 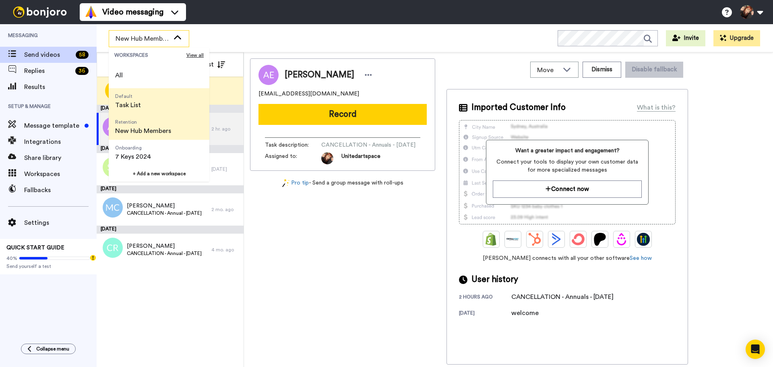 What do you see at coordinates (361, 158) in the screenshot?
I see `span: Unitedartspace` at bounding box center [361, 158].